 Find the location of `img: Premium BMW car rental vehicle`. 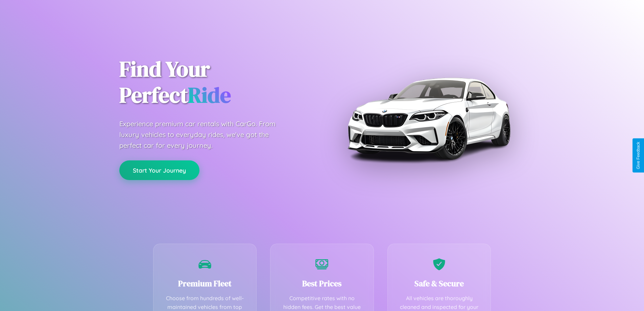

img: Premium BMW car rental vehicle is located at coordinates (428, 118).